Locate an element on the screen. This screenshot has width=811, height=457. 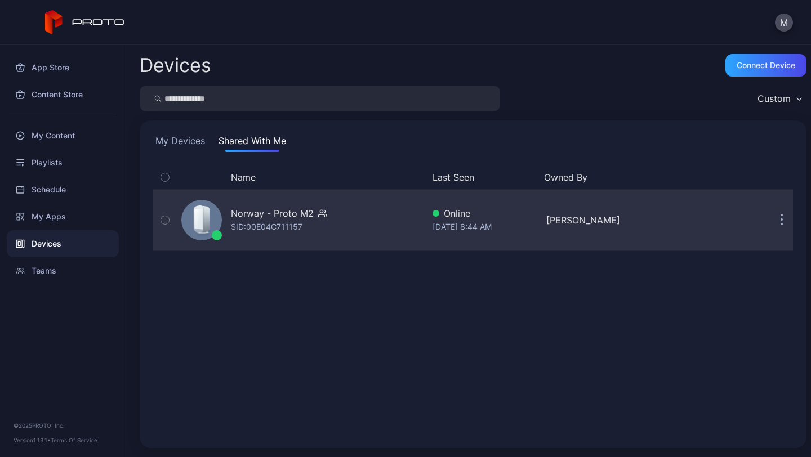
button: Name is located at coordinates (243, 177).